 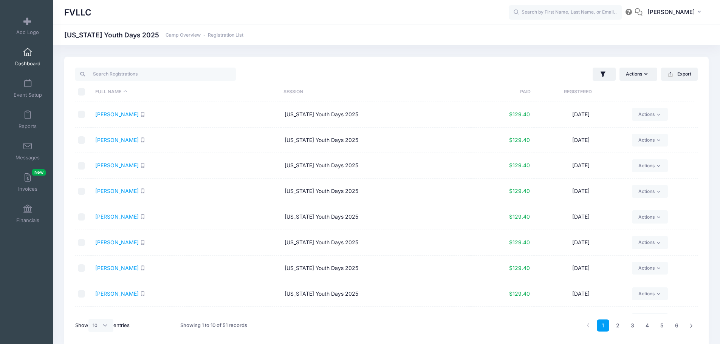 I want to click on select: Showentries, so click(x=101, y=326).